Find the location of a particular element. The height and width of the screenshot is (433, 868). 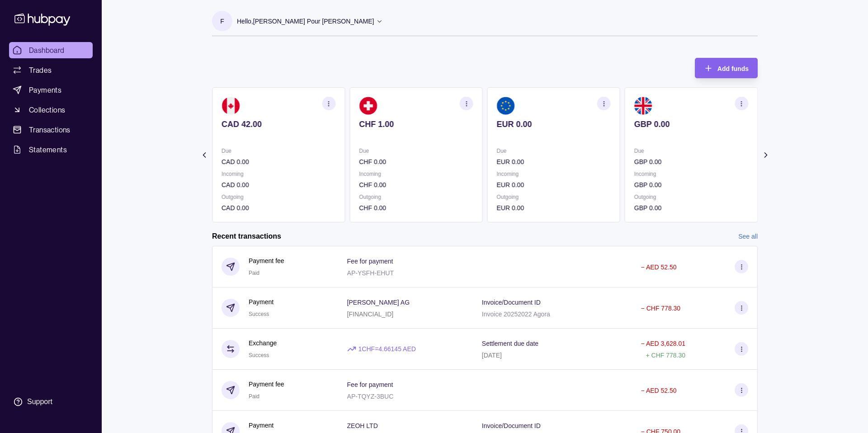

p: − CHF 778.30 is located at coordinates (661, 308).